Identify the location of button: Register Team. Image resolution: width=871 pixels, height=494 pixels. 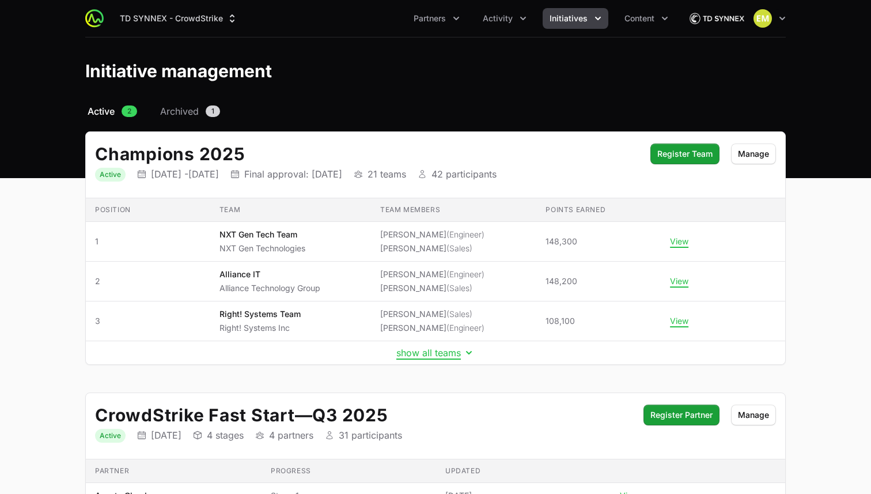
(685, 154).